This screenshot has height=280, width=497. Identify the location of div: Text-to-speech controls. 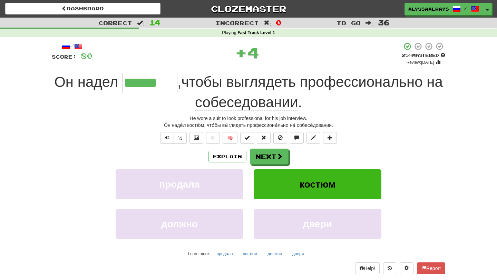
(173, 138).